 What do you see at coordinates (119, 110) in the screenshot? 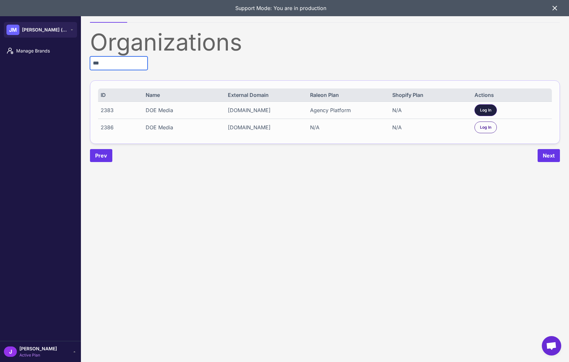
I see `div: 2383` at bounding box center [119, 110].